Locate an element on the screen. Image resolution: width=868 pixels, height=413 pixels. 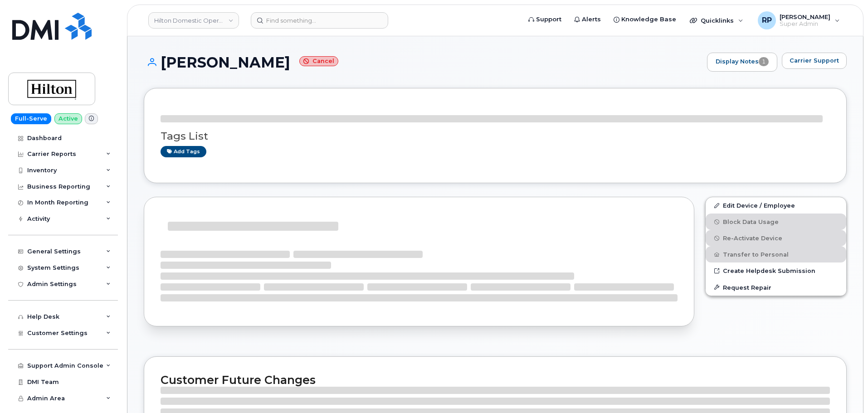
small: Cancel is located at coordinates (319, 61).